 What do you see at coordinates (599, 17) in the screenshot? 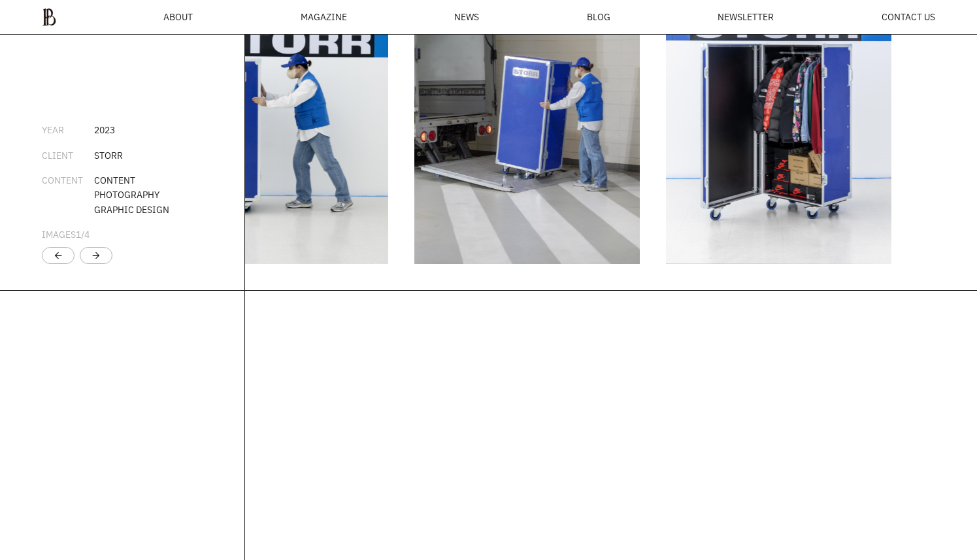
I see `a: BLOG` at bounding box center [599, 17].